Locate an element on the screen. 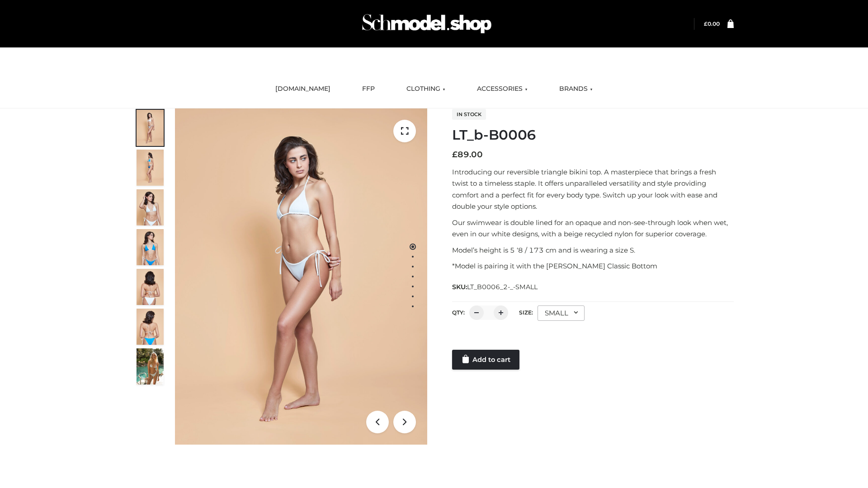 This screenshot has height=488, width=868. a: Add to cart is located at coordinates (486, 360).